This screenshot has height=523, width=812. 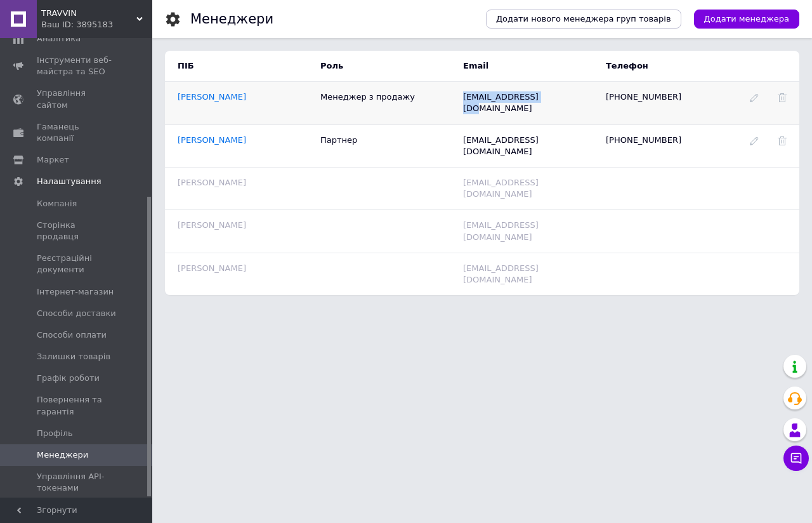 I want to click on span: Інтернет-магазин, so click(x=75, y=292).